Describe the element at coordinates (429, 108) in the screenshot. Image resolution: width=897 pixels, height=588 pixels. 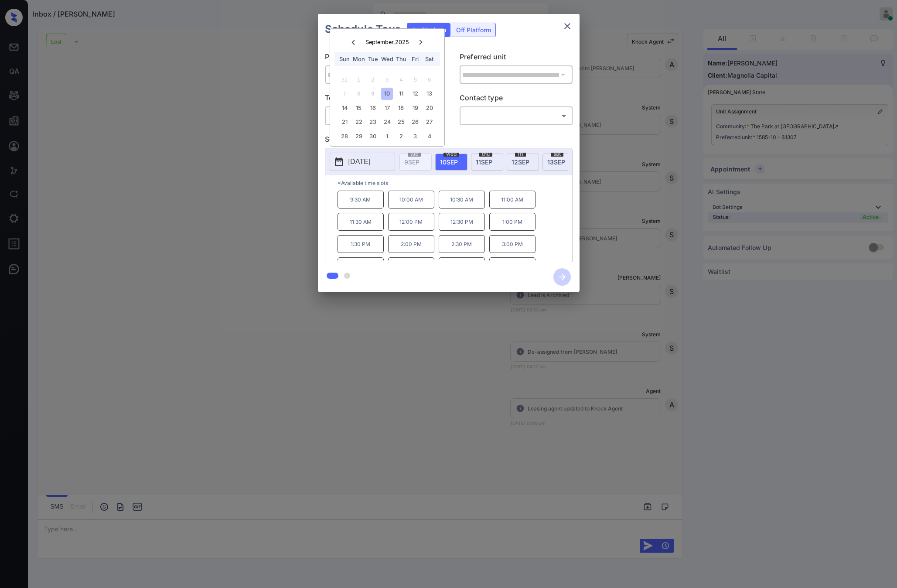
I see `div: Choose Saturday, September 20th, 2025` at that location.